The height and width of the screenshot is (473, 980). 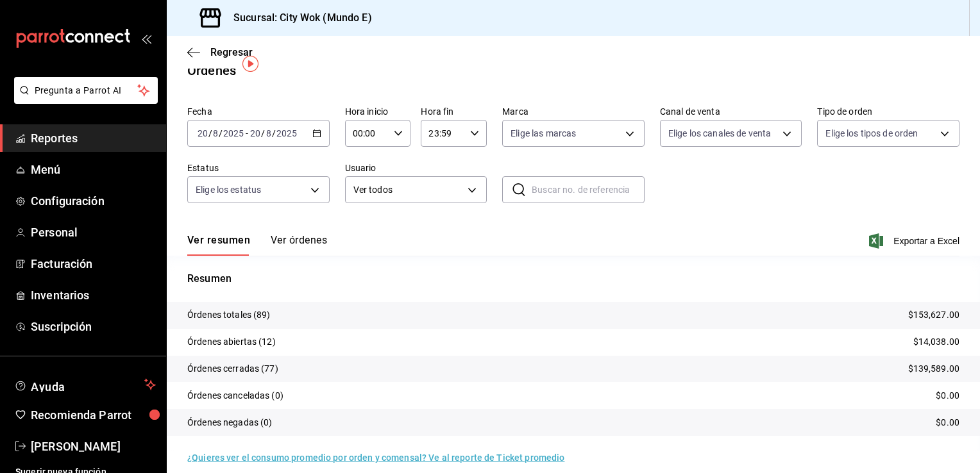 What do you see at coordinates (93, 232) in the screenshot?
I see `span: Personal` at bounding box center [93, 232].